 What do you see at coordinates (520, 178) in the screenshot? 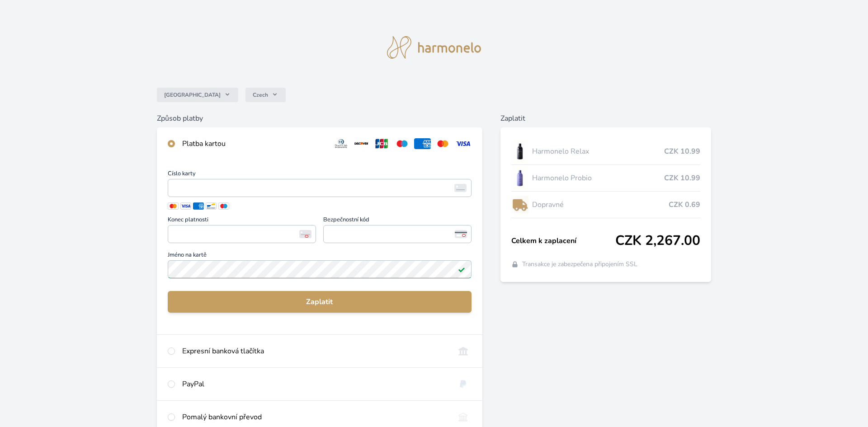
I see `img: CLEAN_PROBIO_se_stinem_x-lo.jpg` at bounding box center [520, 178].